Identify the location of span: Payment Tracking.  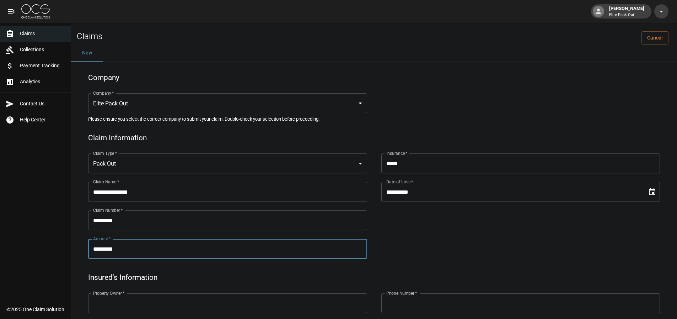
(42, 65).